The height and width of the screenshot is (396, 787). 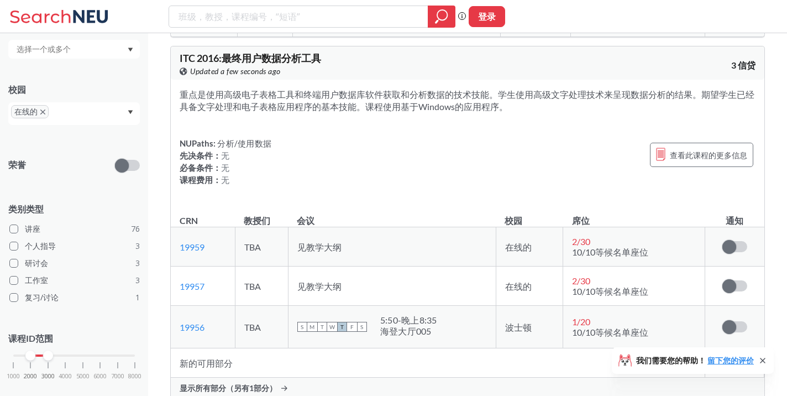 I want to click on svg: magnifying glass, so click(x=442, y=17).